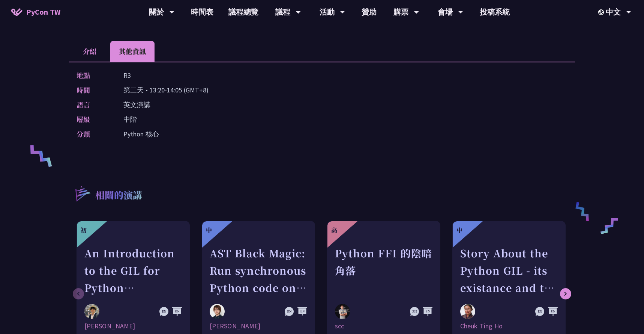 Image resolution: width=644 pixels, height=334 pixels. I want to click on img: Locale Icon, so click(602, 12).